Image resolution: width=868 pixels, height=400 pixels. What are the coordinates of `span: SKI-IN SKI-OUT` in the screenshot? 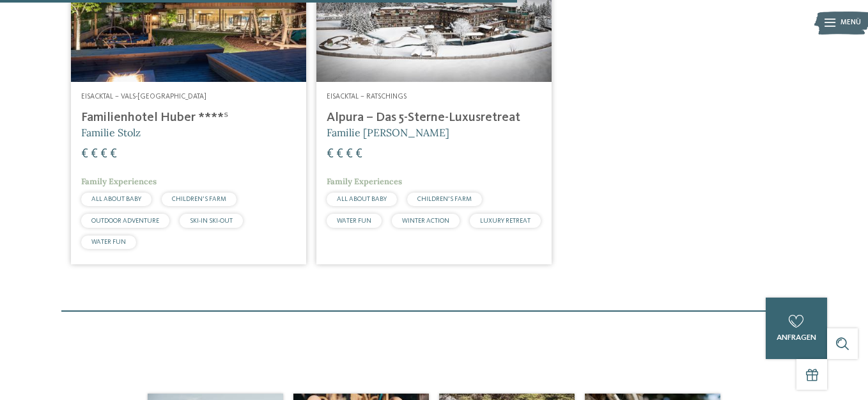 It's located at (211, 221).